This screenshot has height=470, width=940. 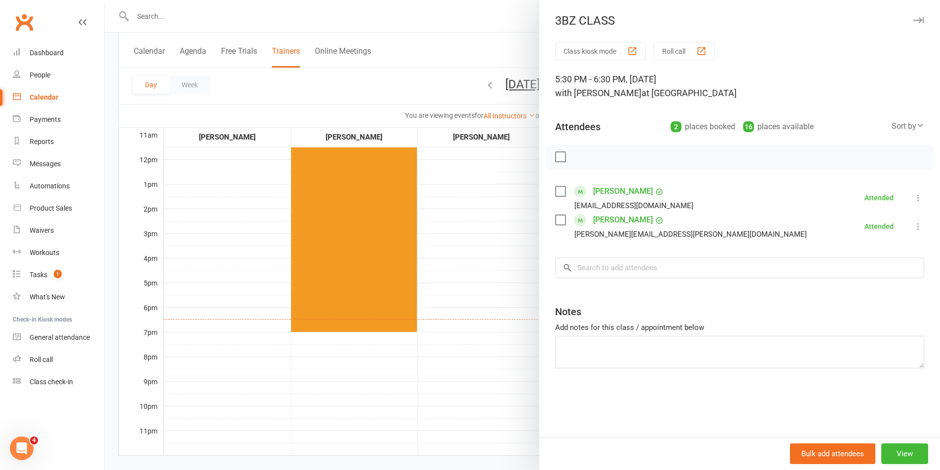 I want to click on button: Bulk add attendees, so click(x=832, y=454).